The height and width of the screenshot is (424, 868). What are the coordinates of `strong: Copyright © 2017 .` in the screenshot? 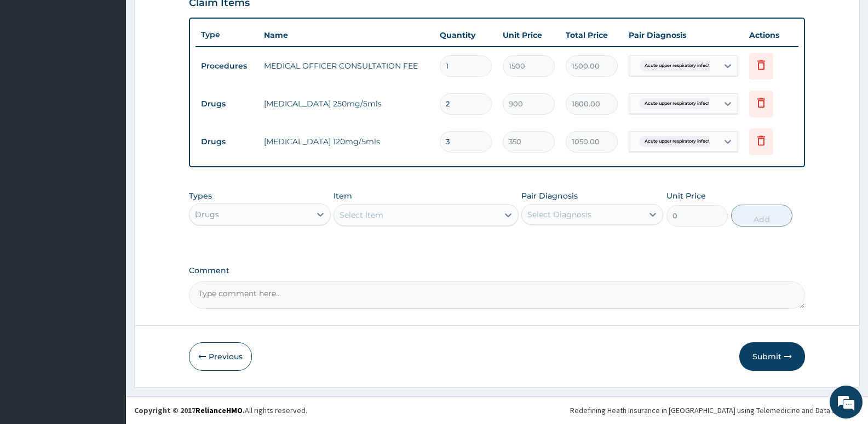 It's located at (190, 410).